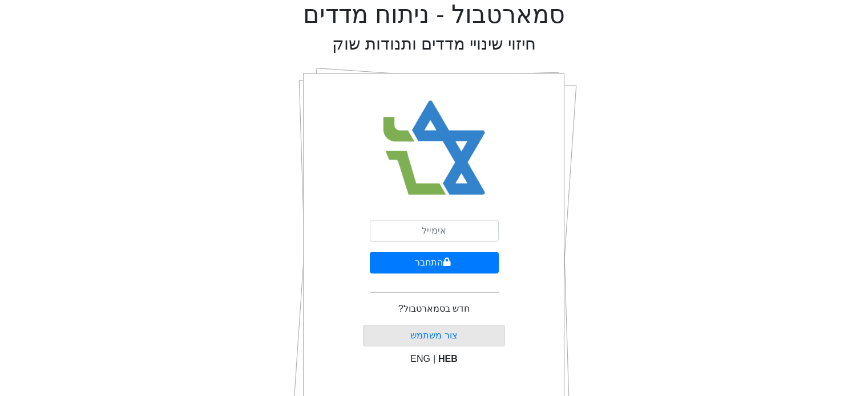 The width and height of the screenshot is (868, 396). Describe the element at coordinates (434, 149) in the screenshot. I see `img: Smart Bull` at that location.